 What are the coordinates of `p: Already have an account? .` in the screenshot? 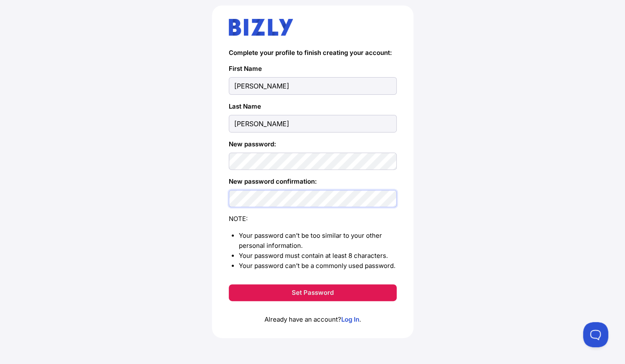 It's located at (312, 313).